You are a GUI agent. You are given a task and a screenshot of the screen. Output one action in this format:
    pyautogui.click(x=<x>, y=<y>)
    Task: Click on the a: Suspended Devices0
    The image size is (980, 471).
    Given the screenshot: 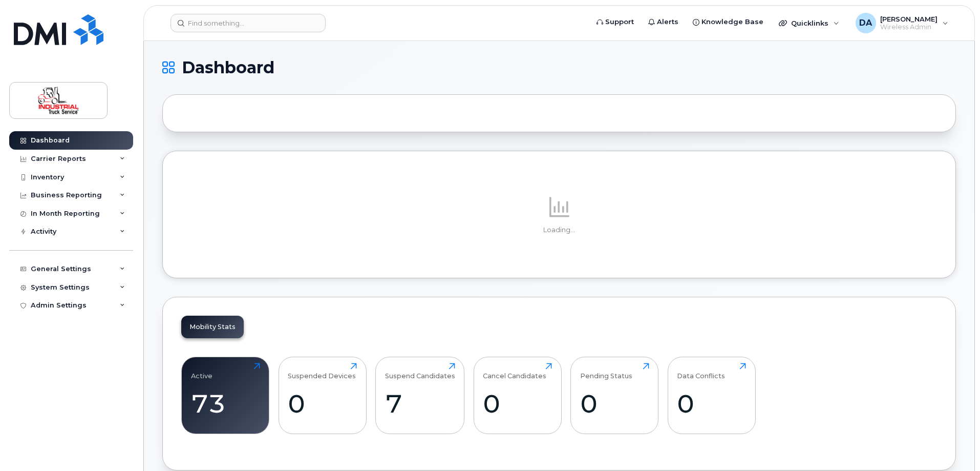 What is the action you would take?
    pyautogui.click(x=322, y=396)
    